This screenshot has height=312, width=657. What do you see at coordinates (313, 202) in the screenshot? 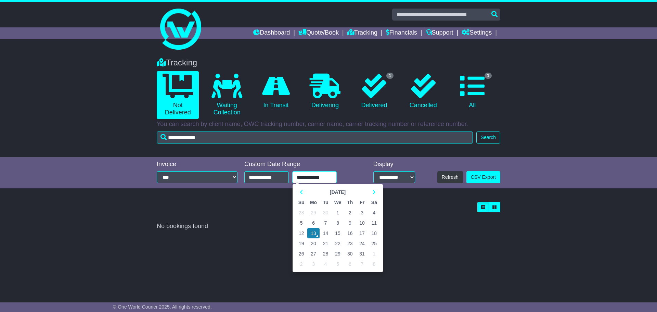
I see `th: Mo` at bounding box center [313, 202].